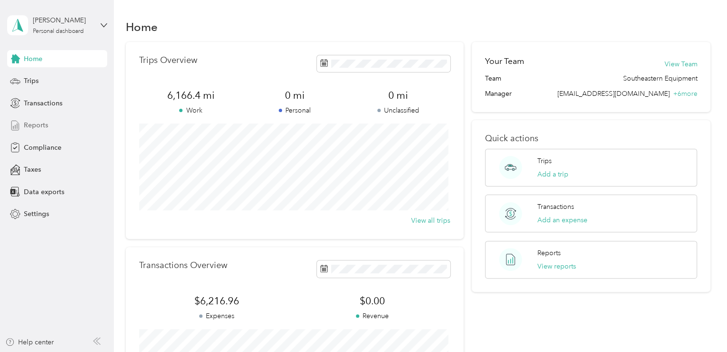  I want to click on div: Personal dashboard, so click(58, 31).